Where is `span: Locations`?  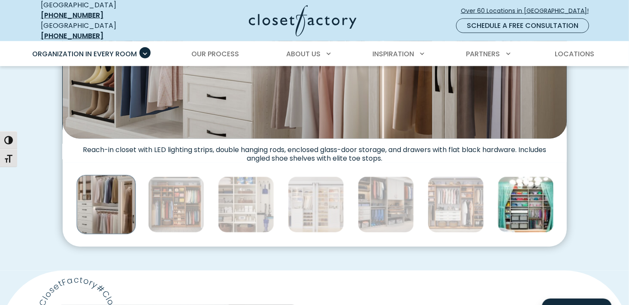 span: Locations is located at coordinates (575, 54).